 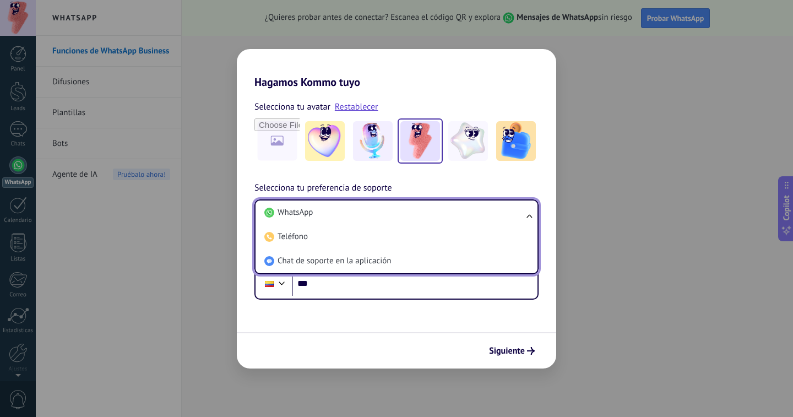 I want to click on img: -3.jpeg, so click(x=420, y=141).